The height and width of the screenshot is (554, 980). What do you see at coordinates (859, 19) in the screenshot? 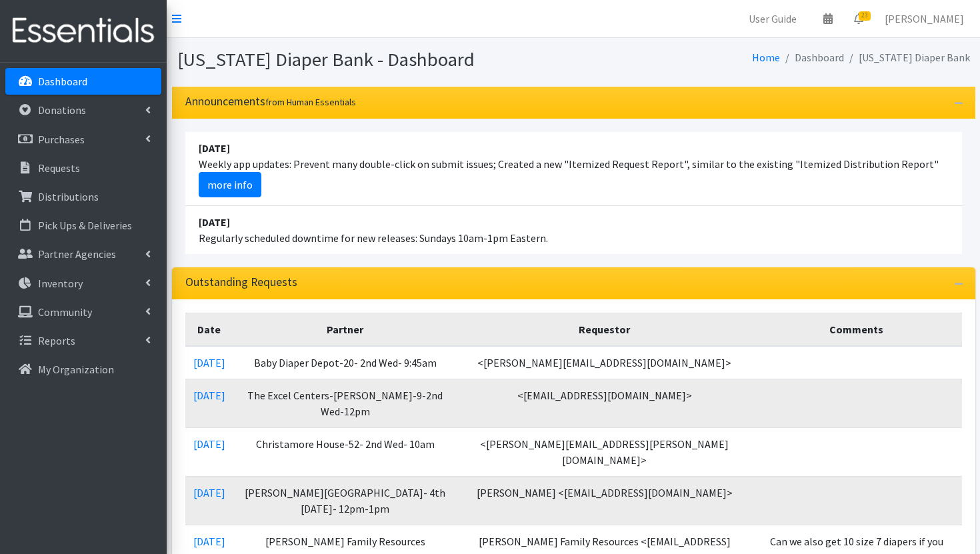
I see `a: 23` at bounding box center [859, 19].